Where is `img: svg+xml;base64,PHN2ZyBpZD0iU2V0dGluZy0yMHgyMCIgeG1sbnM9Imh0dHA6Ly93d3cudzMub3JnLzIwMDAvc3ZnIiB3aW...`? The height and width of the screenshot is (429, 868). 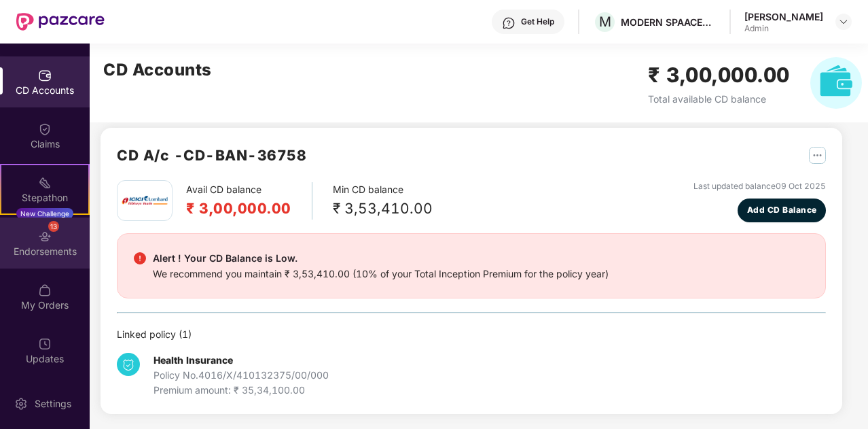
img: svg+xml;base64,PHN2ZyBpZD0iU2V0dGluZy0yMHgyMCIgeG1sbnM9Imh0dHA6Ly93d3cudzMub3JnLzIwMDAvc3ZnIiB3aW... is located at coordinates (21, 404).